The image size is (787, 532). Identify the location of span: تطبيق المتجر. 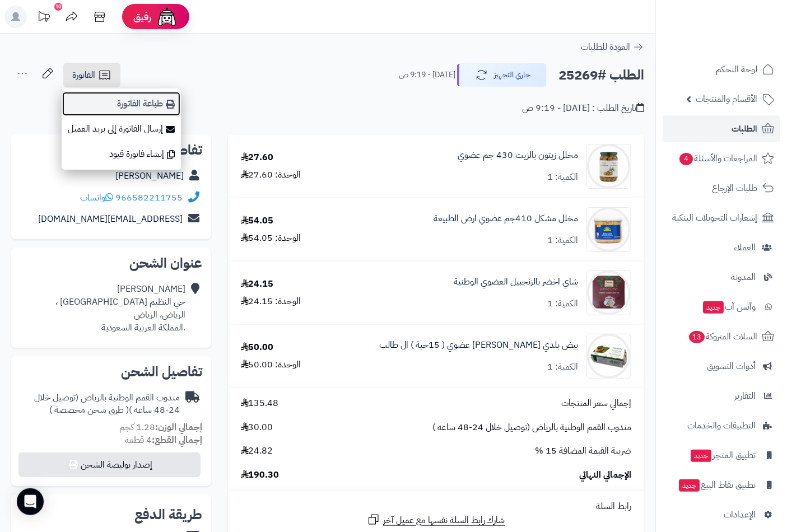
(722, 455).